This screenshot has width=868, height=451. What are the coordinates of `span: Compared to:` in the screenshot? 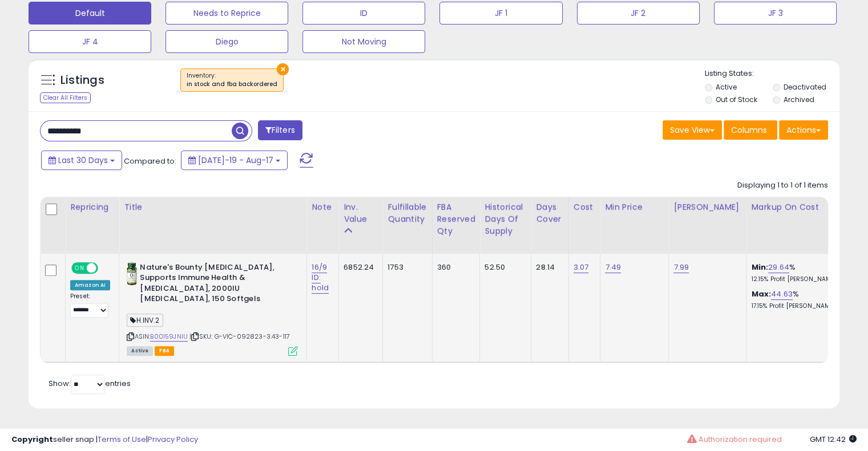 It's located at (150, 160).